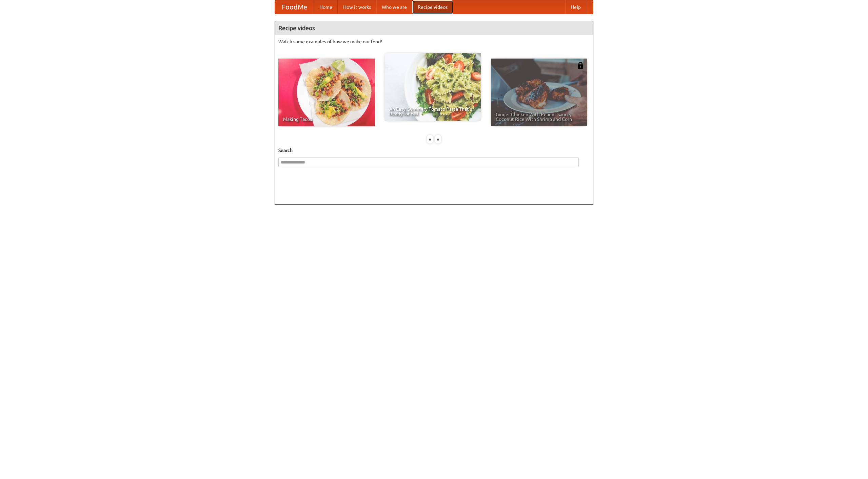 The width and height of the screenshot is (868, 479). Describe the element at coordinates (434, 42) in the screenshot. I see `p: Watch some examples of how we make our food!` at that location.